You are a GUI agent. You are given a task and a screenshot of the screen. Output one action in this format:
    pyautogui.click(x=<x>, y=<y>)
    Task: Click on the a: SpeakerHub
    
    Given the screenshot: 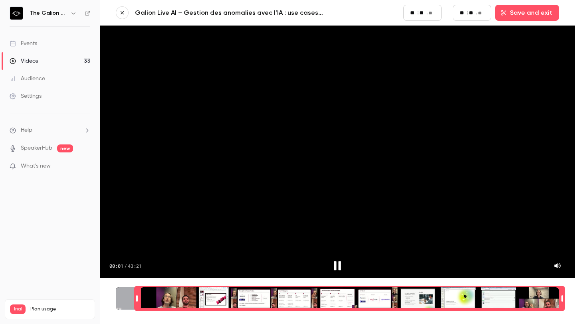 What is the action you would take?
    pyautogui.click(x=36, y=148)
    